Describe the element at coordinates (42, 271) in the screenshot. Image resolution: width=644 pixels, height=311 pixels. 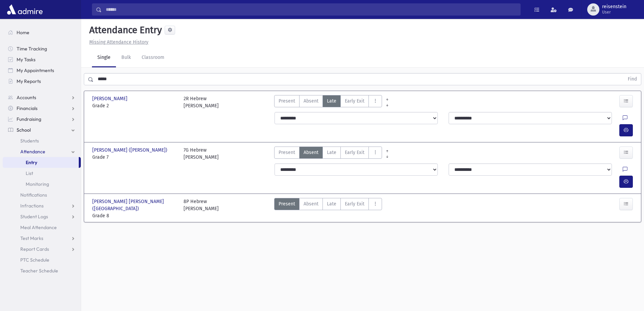
I see `a: Teacher Schedule` at that location.